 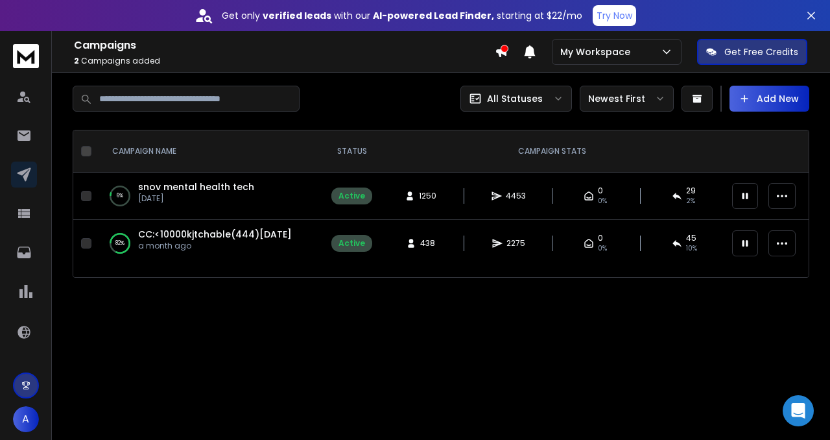 What do you see at coordinates (690, 201) in the screenshot?
I see `span: 2 %` at bounding box center [690, 201].